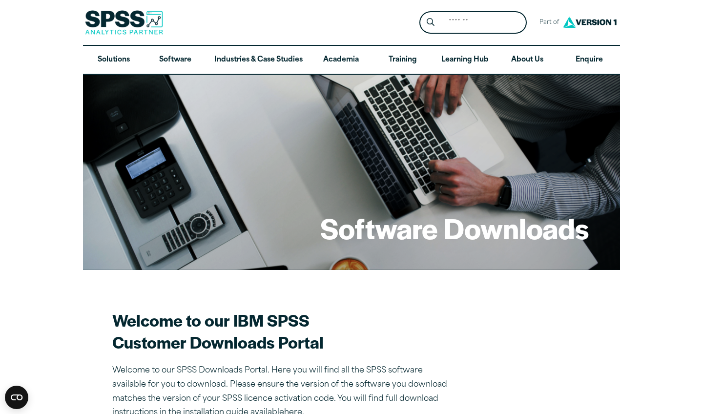 Image resolution: width=703 pixels, height=414 pixels. Describe the element at coordinates (341, 60) in the screenshot. I see `a: Academia` at that location.